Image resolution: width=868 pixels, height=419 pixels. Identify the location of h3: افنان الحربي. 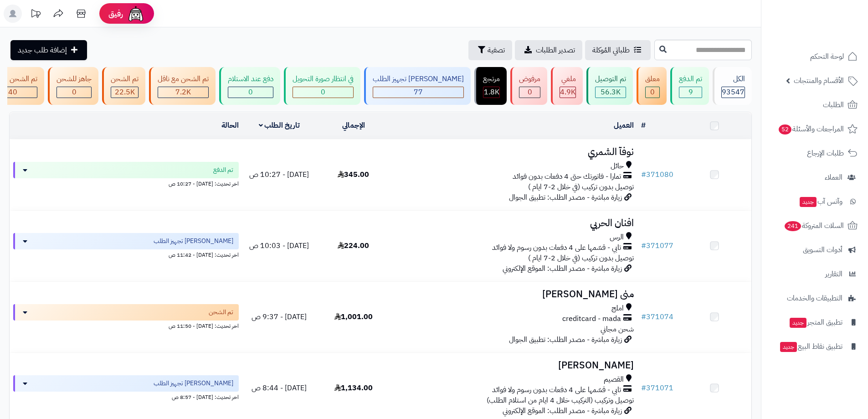
(514, 223).